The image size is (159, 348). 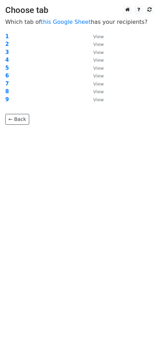 What do you see at coordinates (7, 100) in the screenshot?
I see `strong: 9` at bounding box center [7, 100].